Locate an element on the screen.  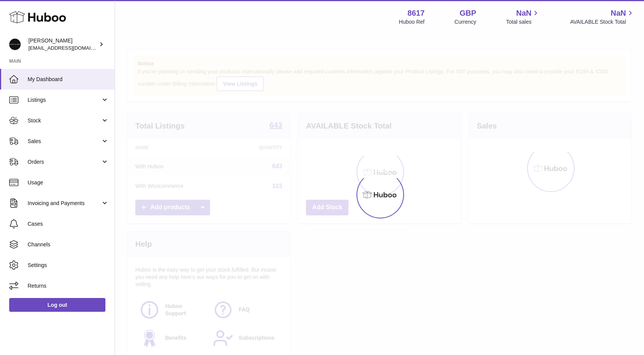
span: Stock is located at coordinates (64, 120).